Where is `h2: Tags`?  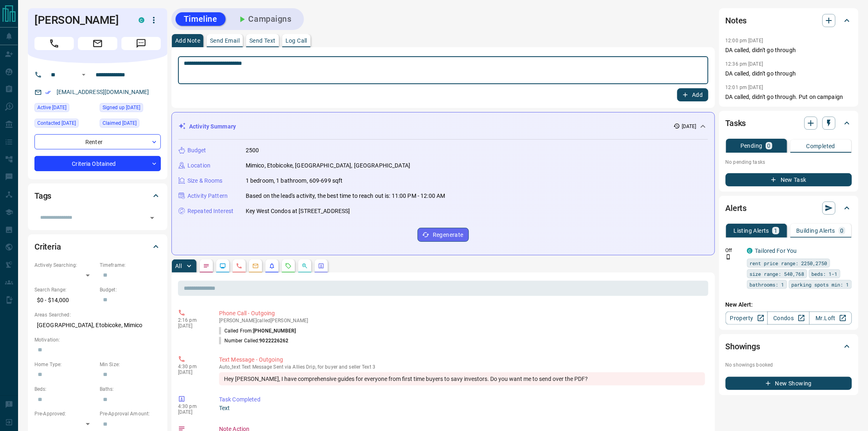 h2: Tags is located at coordinates (42, 195).